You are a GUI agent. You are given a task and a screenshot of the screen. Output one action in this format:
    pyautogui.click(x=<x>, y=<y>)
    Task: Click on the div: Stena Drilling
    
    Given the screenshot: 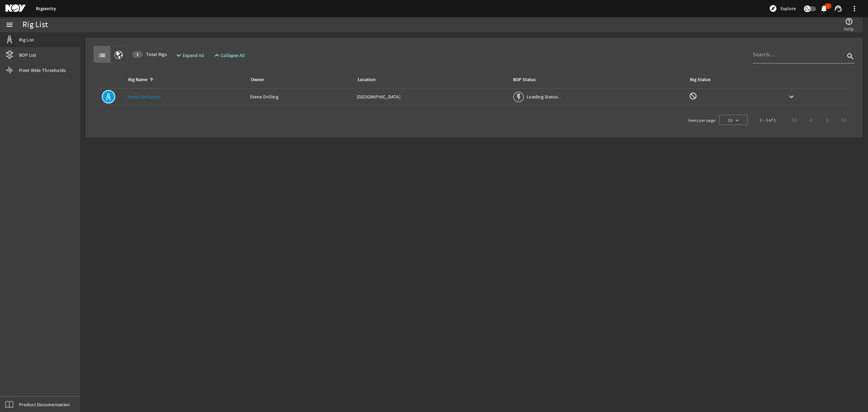 What is the action you would take?
    pyautogui.click(x=300, y=97)
    